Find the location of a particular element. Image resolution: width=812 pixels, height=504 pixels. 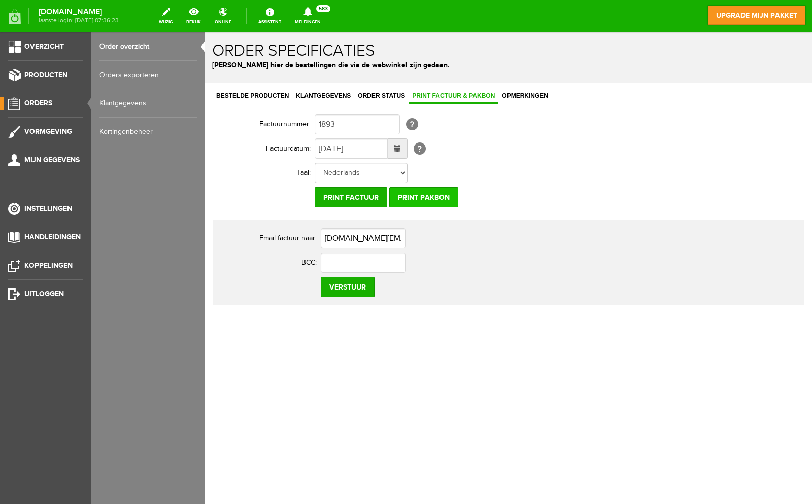

a: upgrade mijn pakket is located at coordinates (757, 15).